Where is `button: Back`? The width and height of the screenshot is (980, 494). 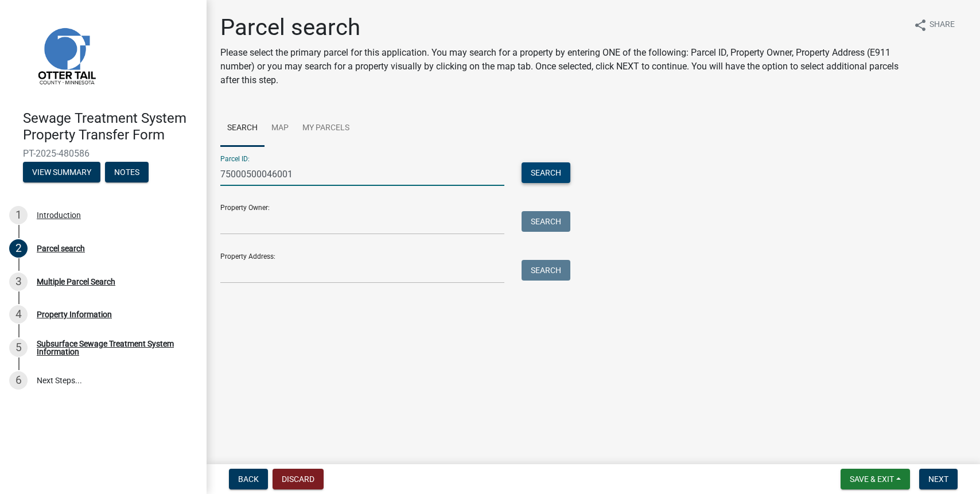
button: Back is located at coordinates (249, 479).